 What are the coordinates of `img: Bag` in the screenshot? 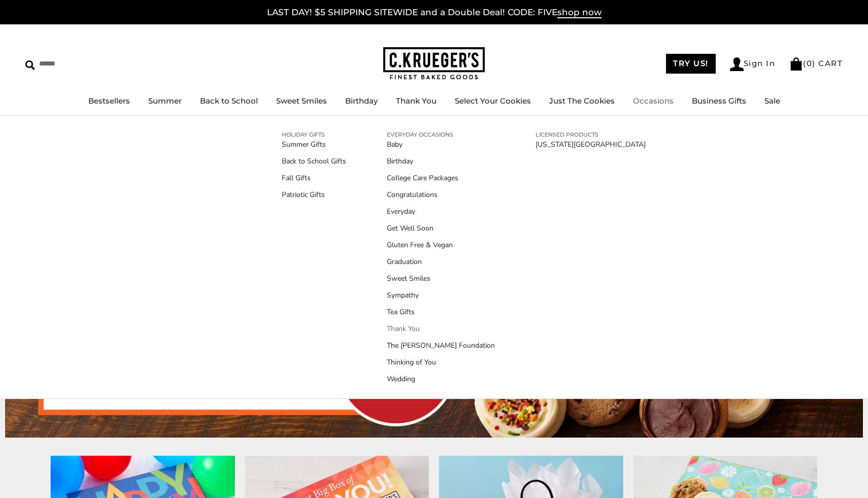 It's located at (796, 64).